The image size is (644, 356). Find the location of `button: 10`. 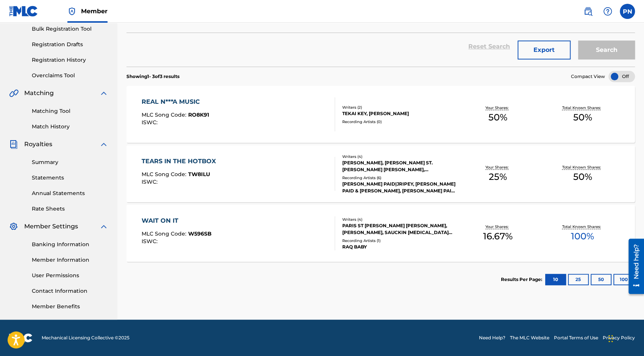

button: 10 is located at coordinates (555, 279).